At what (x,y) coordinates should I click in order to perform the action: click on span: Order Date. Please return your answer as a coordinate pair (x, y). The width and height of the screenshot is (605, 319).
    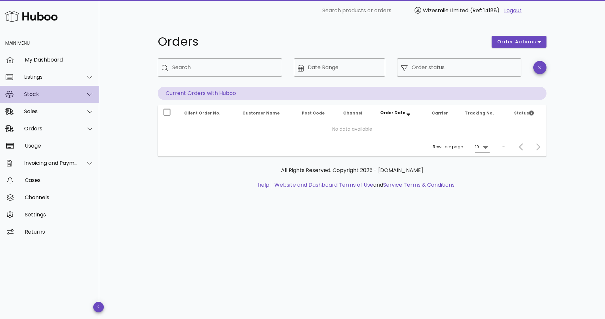
    Looking at the image, I should click on (393, 112).